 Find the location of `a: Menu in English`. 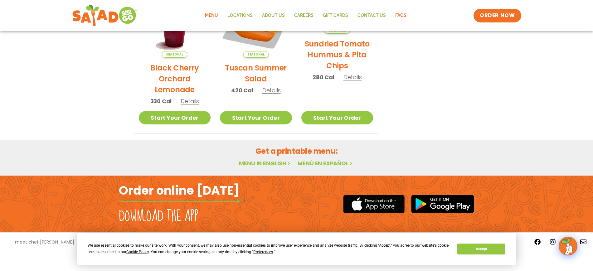

a: Menu in English is located at coordinates (265, 163).